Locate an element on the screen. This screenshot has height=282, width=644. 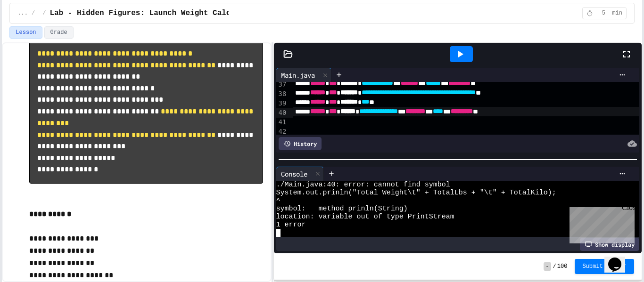
button: Grade is located at coordinates (59, 32).